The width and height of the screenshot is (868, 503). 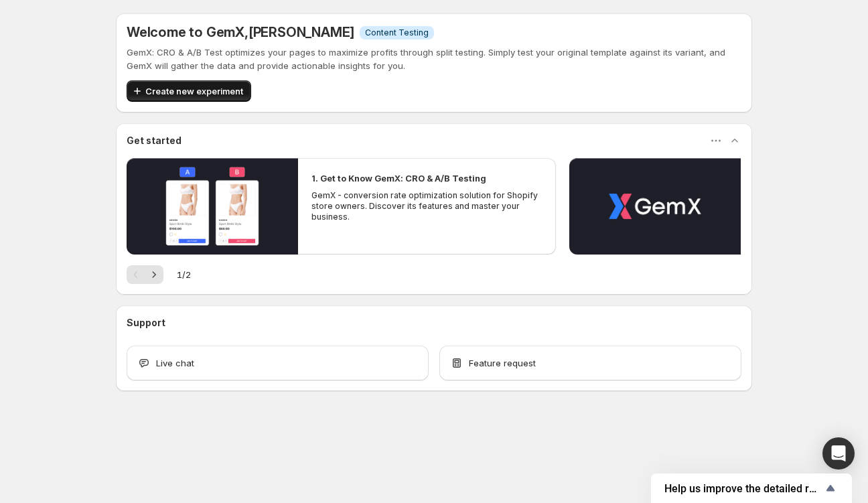 What do you see at coordinates (397, 33) in the screenshot?
I see `span: Content Testing` at bounding box center [397, 33].